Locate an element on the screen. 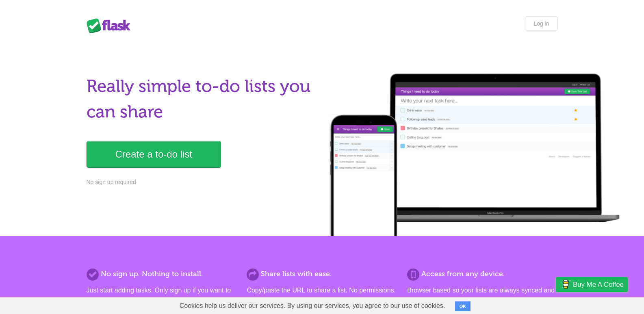 The image size is (644, 314). p: No sign up required is located at coordinates (202, 182).